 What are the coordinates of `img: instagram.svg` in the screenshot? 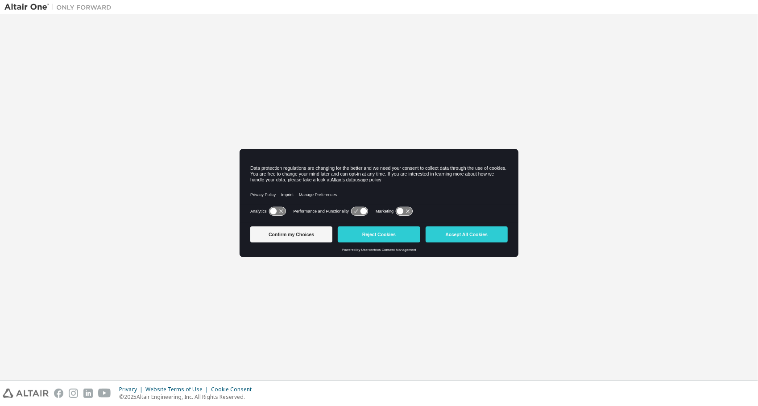 It's located at (73, 393).